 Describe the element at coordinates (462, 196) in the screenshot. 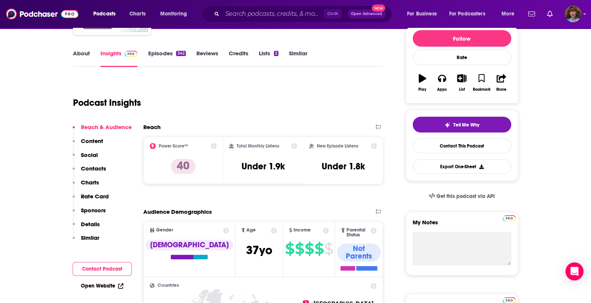

I see `a: Get this podcast via API` at that location.